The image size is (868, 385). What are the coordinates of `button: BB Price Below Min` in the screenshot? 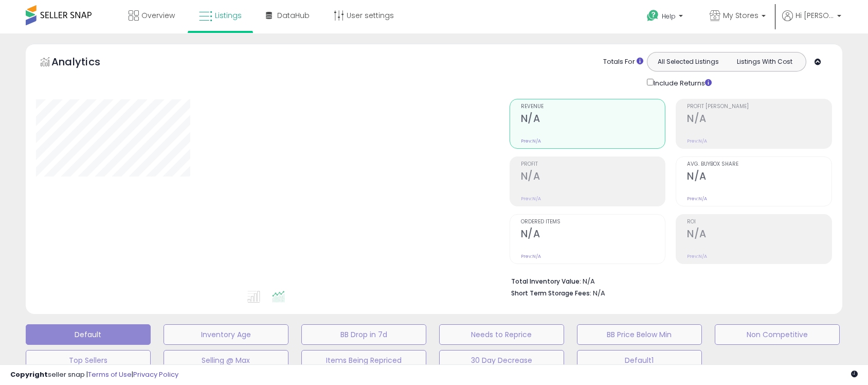 It's located at (639, 334).